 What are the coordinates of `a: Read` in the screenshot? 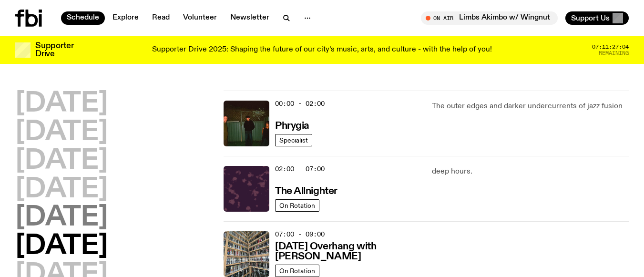 It's located at (161, 18).